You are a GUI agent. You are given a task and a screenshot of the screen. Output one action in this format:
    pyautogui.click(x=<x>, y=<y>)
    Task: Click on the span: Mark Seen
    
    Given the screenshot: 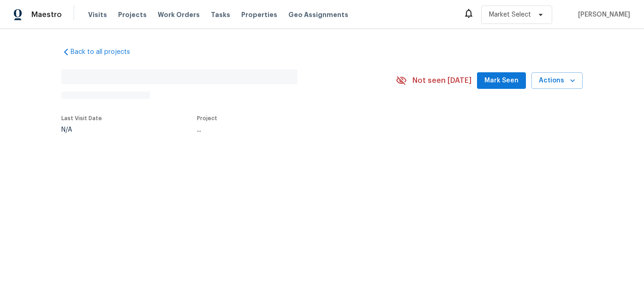 What is the action you would take?
    pyautogui.click(x=501, y=81)
    